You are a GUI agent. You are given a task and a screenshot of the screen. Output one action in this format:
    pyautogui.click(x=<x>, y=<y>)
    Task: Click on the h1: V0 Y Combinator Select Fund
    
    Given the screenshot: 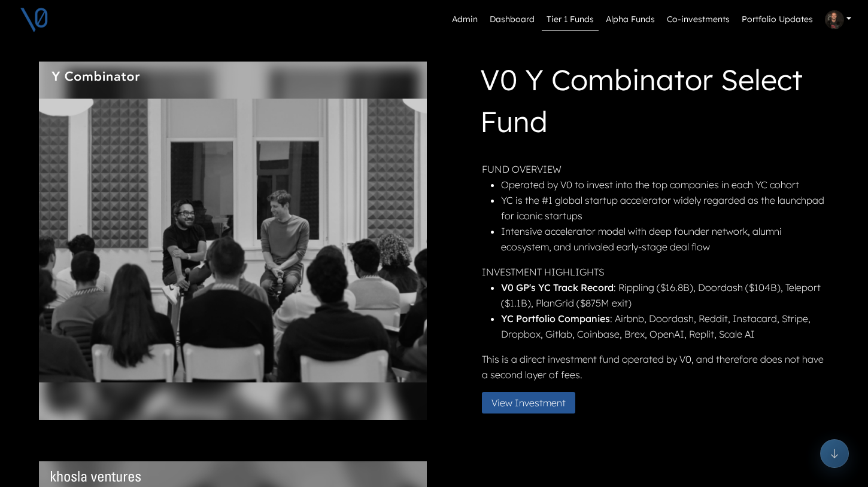 What is the action you would take?
    pyautogui.click(x=653, y=103)
    